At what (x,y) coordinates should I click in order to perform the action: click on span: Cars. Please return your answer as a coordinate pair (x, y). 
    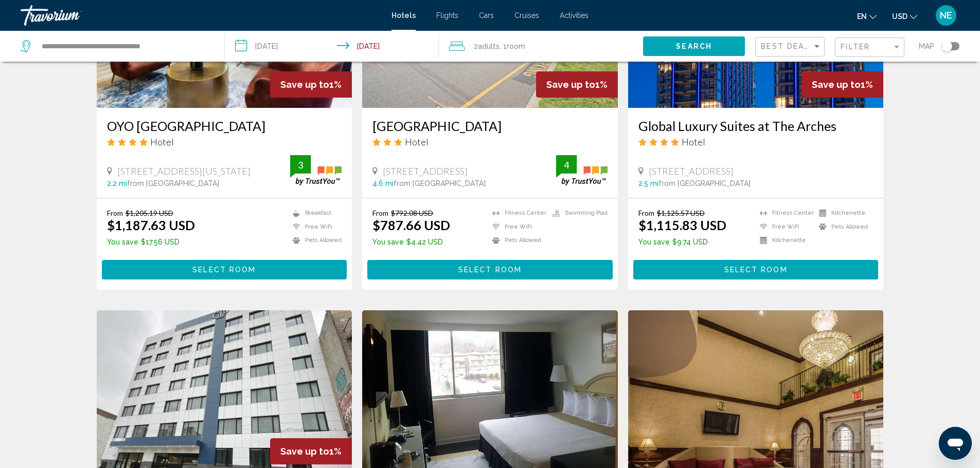
    Looking at the image, I should click on (486, 15).